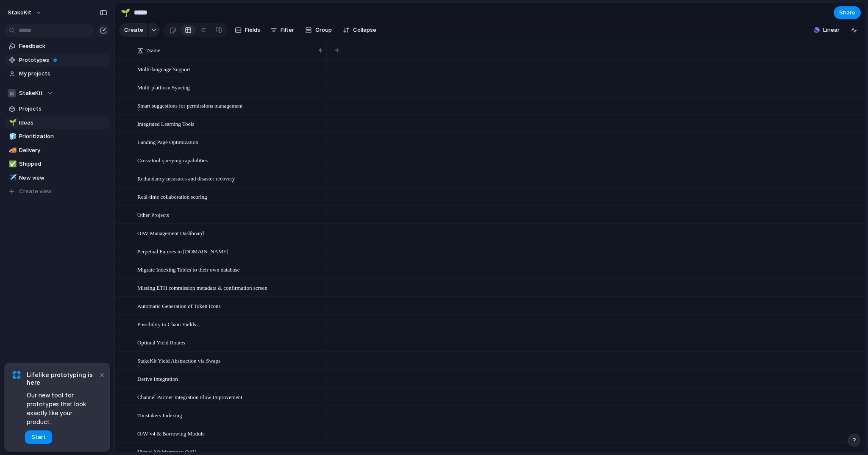 This screenshot has width=868, height=455. Describe the element at coordinates (170, 433) in the screenshot. I see `span: OAV v4 & Borrowing Module` at that location.